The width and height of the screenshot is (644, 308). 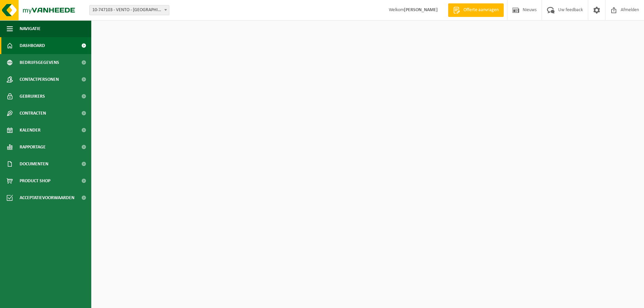 What do you see at coordinates (39, 79) in the screenshot?
I see `span: Contactpersonen` at bounding box center [39, 79].